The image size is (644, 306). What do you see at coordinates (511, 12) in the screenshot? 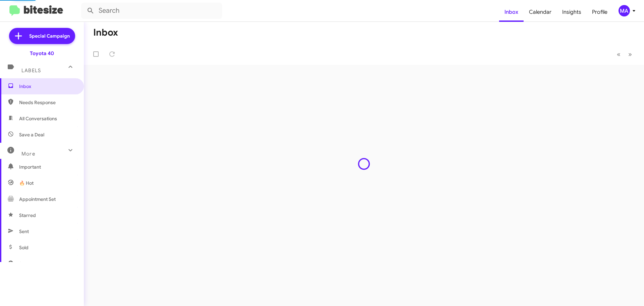
I see `a: Inbox` at bounding box center [511, 12].